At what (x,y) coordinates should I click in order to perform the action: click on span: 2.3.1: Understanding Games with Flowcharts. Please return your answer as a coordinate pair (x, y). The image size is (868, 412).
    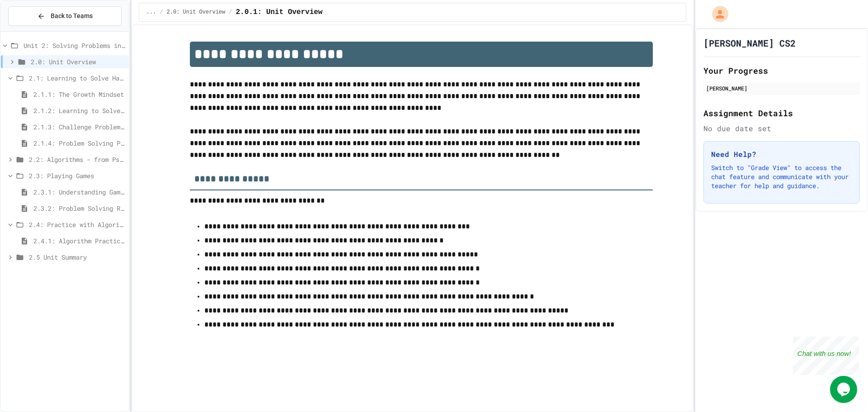
    Looking at the image, I should click on (79, 192).